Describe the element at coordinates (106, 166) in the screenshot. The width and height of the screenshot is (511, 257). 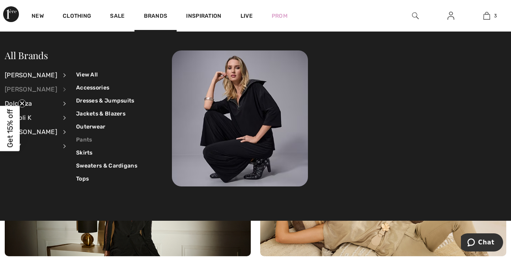
I see `a: Sweaters & Cardigans` at that location.